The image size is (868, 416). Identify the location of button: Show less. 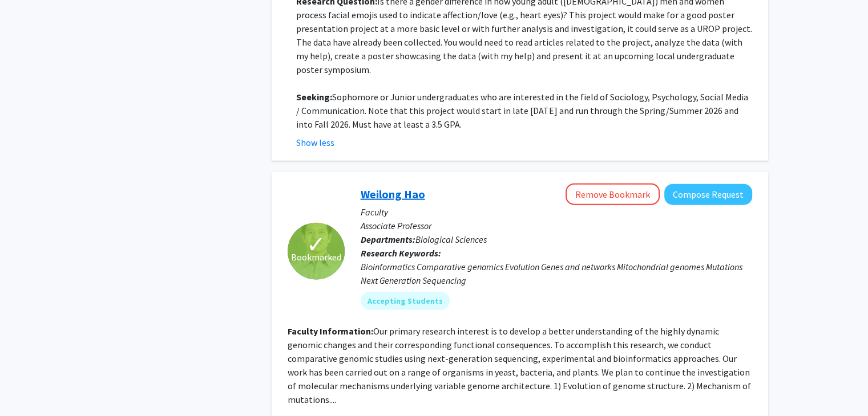
(315, 143).